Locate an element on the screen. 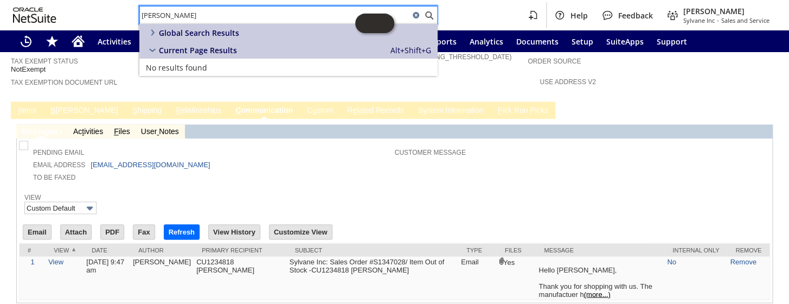  span: Reports is located at coordinates (442, 41).